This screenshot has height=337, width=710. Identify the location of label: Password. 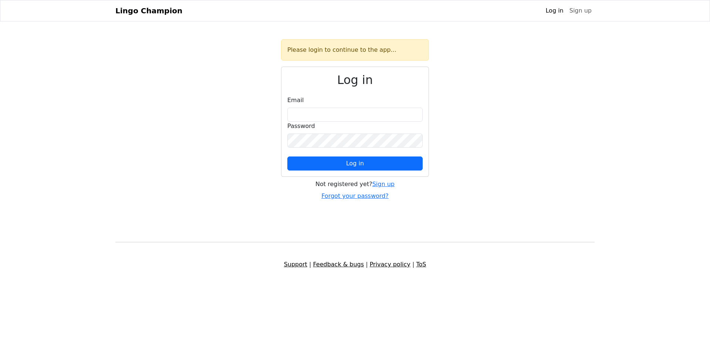
(301, 126).